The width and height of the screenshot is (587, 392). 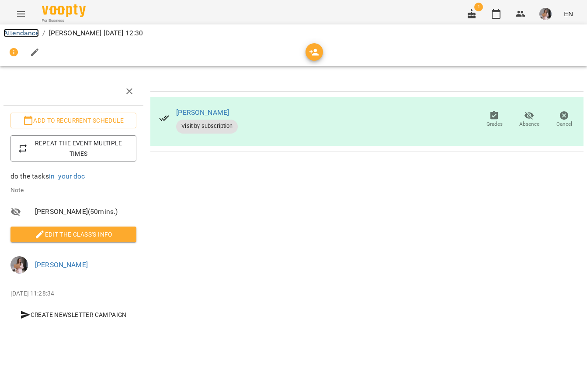 I want to click on span: For Business, so click(x=64, y=21).